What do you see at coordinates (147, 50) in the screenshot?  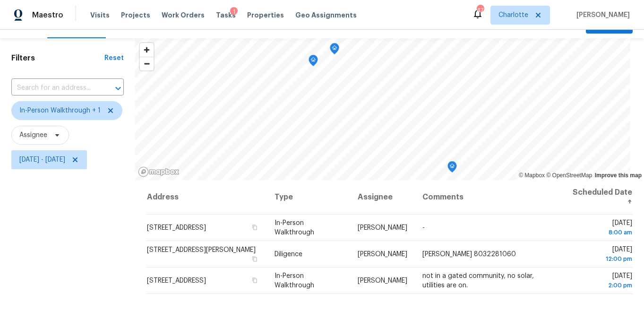 I see `span: Zoom in` at bounding box center [147, 50].